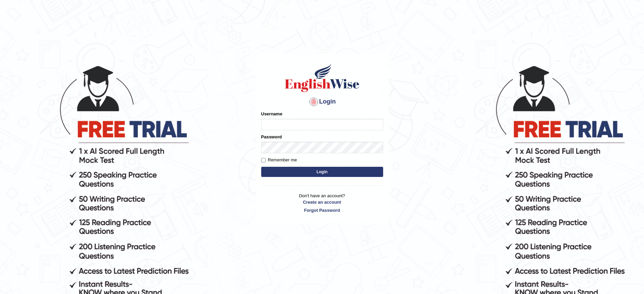 The height and width of the screenshot is (294, 644). I want to click on label: Username, so click(272, 114).